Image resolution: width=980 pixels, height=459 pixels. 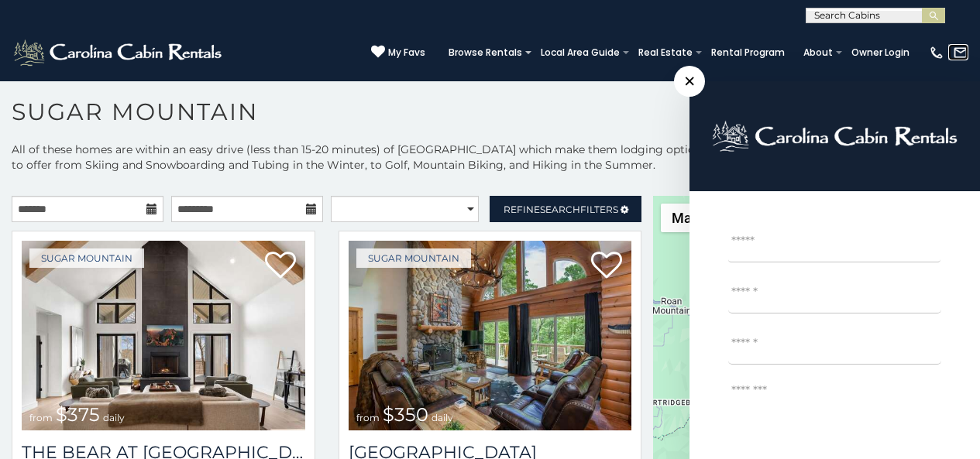 What do you see at coordinates (78, 415) in the screenshot?
I see `span: $375` at bounding box center [78, 415].